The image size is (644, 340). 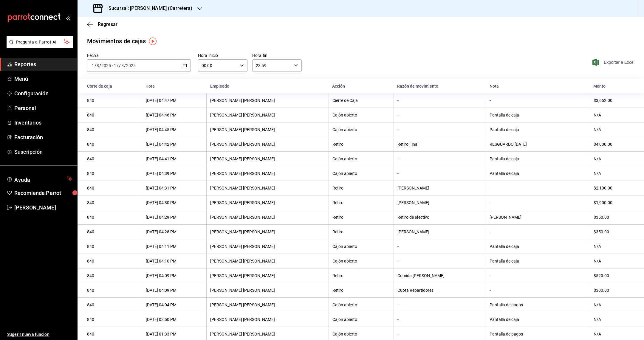 What do you see at coordinates (222, 55) in the screenshot?
I see `label: Hora inicio` at bounding box center [222, 55].